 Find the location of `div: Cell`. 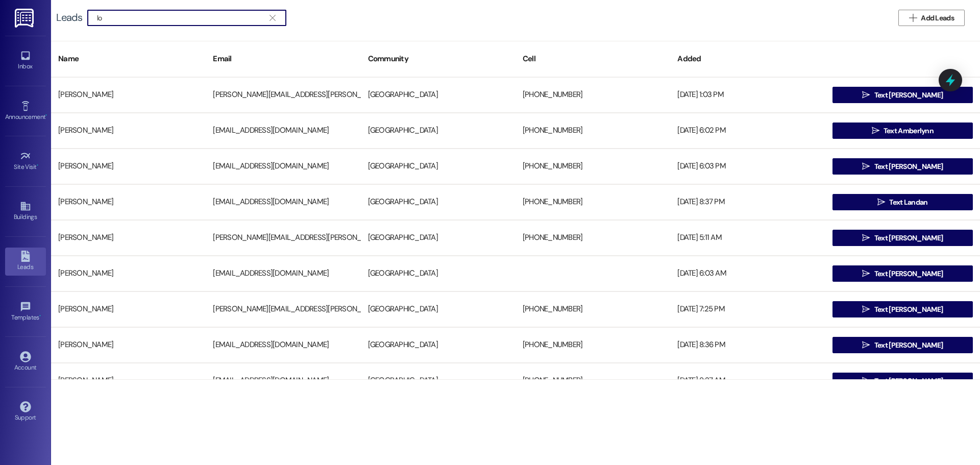

div: Cell is located at coordinates (593, 59).